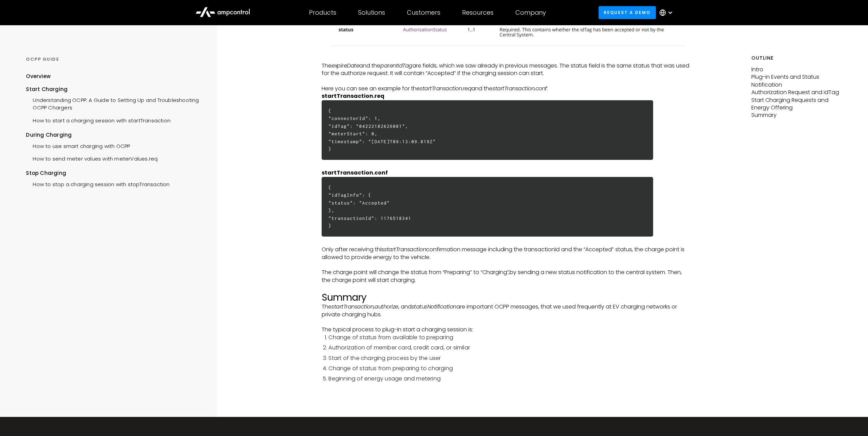 The image size is (868, 436). I want to click on a: How to stop a charging session with stopTransaction, so click(98, 183).